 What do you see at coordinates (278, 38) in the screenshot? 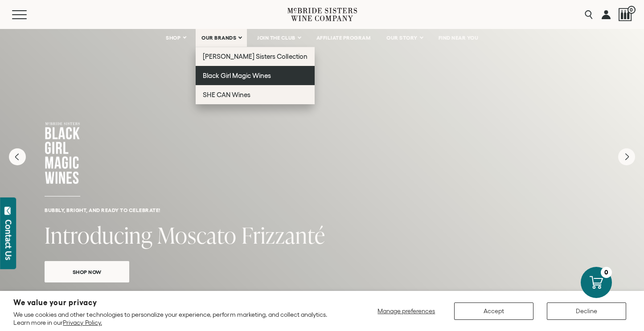
I see `a: JOIN THE CLUB` at bounding box center [278, 38].